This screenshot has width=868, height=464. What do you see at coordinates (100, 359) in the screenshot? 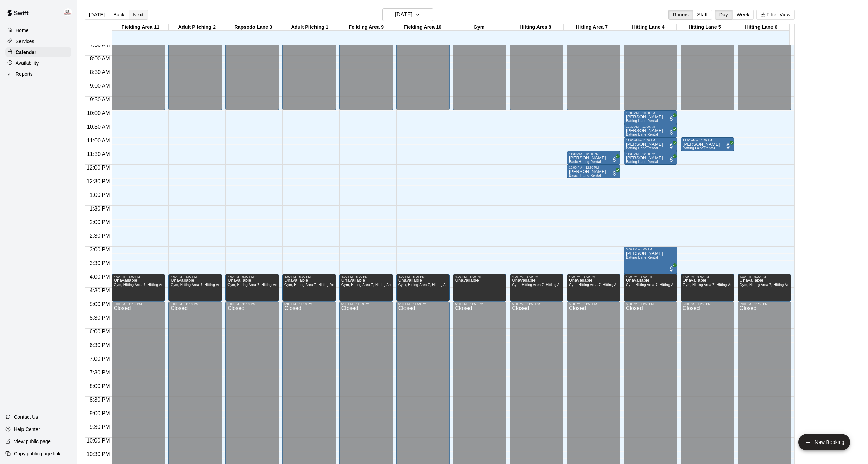
I see `span: 7:00 PM` at bounding box center [100, 359].